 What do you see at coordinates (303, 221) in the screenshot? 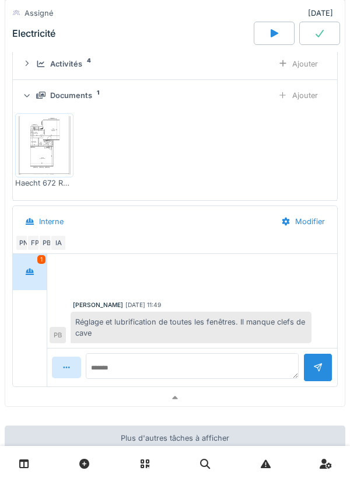
I see `div: Modifier` at bounding box center [303, 221].